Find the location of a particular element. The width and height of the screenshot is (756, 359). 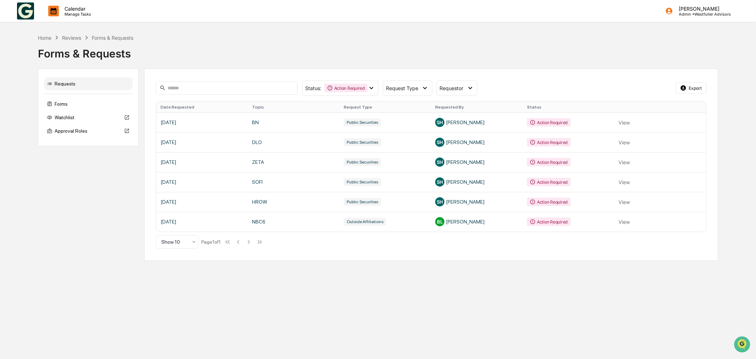

span: Preclearance is located at coordinates (30, 149).